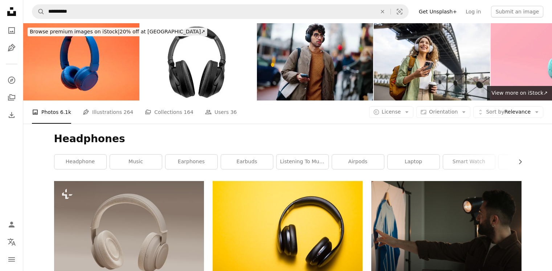  What do you see at coordinates (12, 115) in the screenshot?
I see `a: Download History` at bounding box center [12, 115].